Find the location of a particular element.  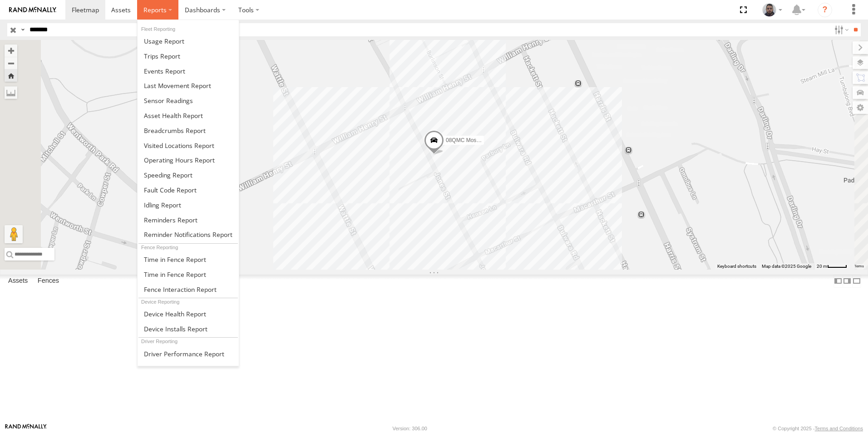

div: © Copyright 2025 - is located at coordinates (817, 428).